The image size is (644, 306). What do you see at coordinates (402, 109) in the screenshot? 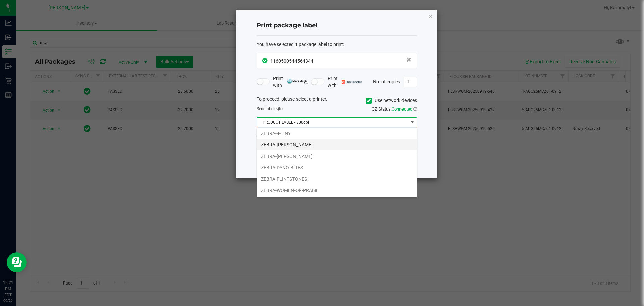
I see `span: Connected` at bounding box center [402, 109].